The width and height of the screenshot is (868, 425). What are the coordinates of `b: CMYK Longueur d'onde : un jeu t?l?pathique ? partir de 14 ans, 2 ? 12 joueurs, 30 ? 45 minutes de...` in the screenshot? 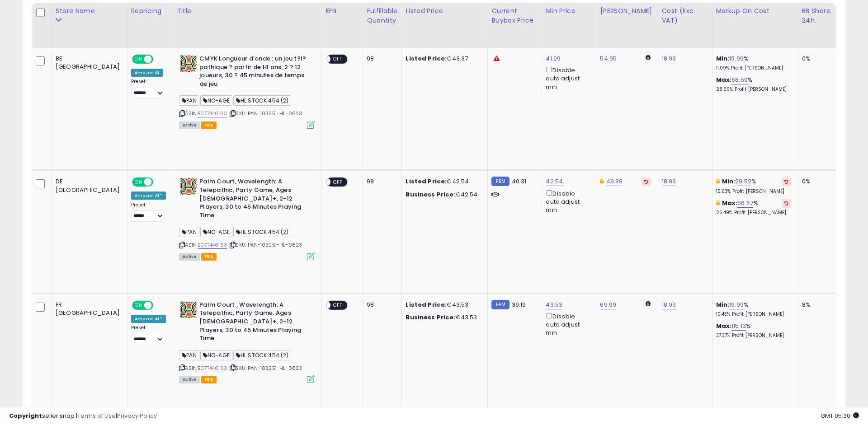 It's located at (254, 72).